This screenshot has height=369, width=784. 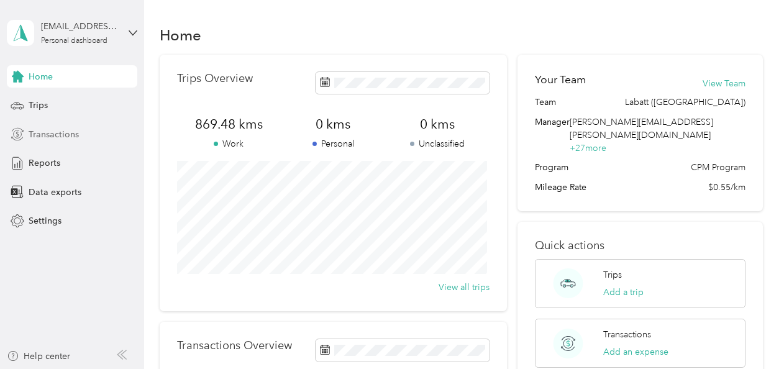 I want to click on button: Add an expense, so click(x=636, y=352).